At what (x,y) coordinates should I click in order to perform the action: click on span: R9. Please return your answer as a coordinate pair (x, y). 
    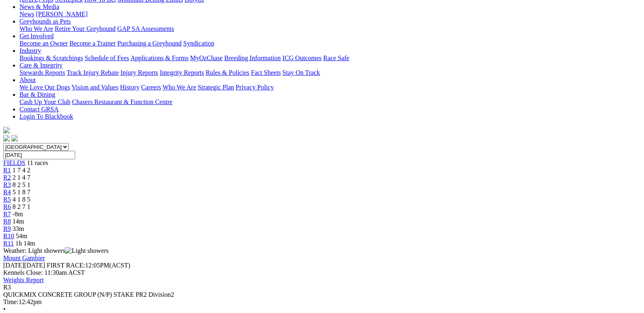
    Looking at the image, I should click on (7, 229).